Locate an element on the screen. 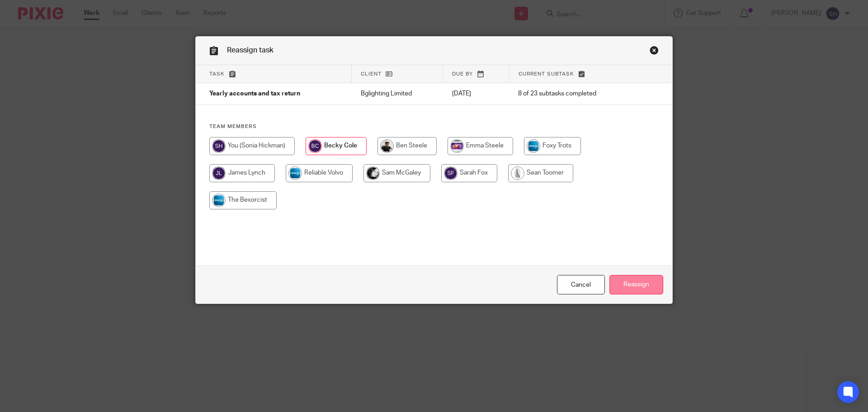  span: Task is located at coordinates (217, 74).